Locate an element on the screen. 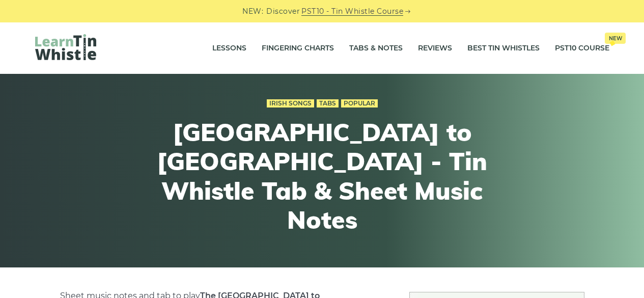  a: Irish Songs is located at coordinates (290, 104).